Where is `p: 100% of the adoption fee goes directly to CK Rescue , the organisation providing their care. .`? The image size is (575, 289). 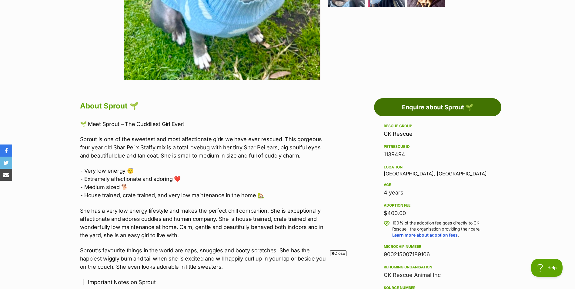 p: 100% of the adoption fee goes directly to CK Rescue , the organisation providing their care. . is located at coordinates (442, 229).